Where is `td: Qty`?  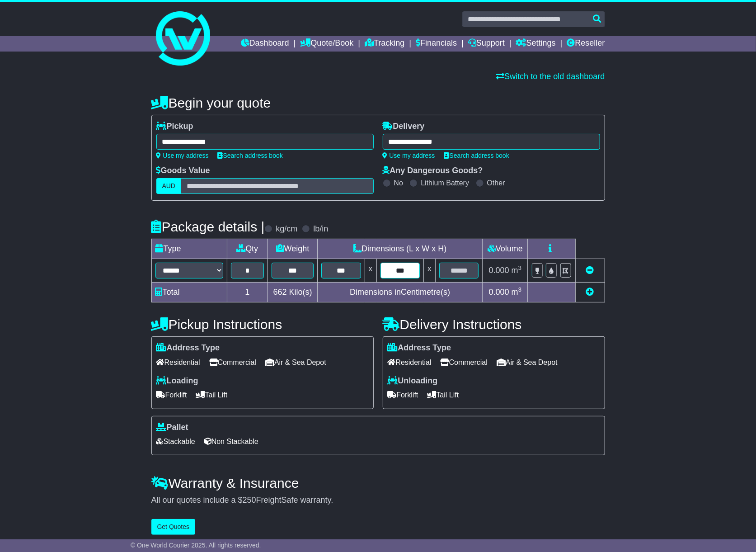
td: Qty is located at coordinates (247, 249).